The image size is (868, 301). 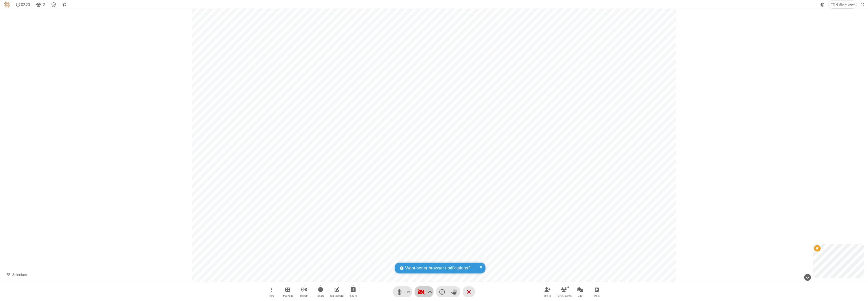 I want to click on span: Gallery view, so click(x=846, y=5).